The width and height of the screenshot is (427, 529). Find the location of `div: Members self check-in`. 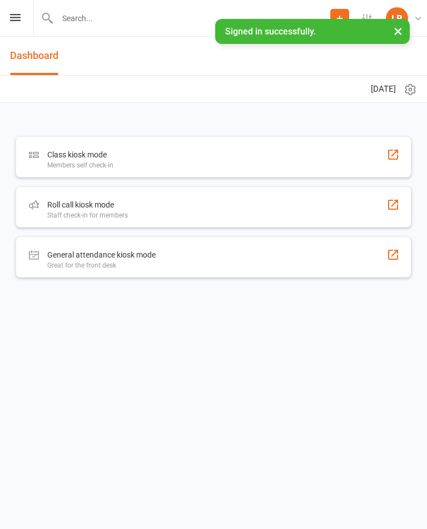

div: Members self check-in is located at coordinates (80, 165).